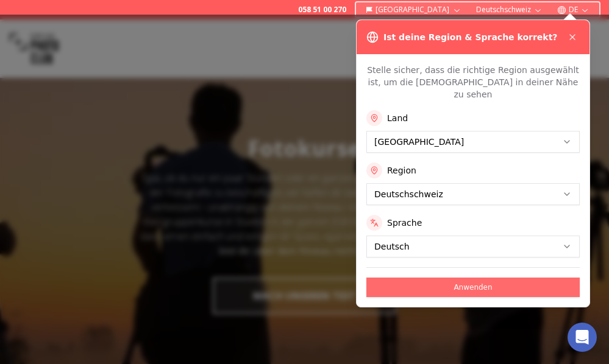 The image size is (609, 364). What do you see at coordinates (572, 9) in the screenshot?
I see `button: DE` at bounding box center [572, 9].